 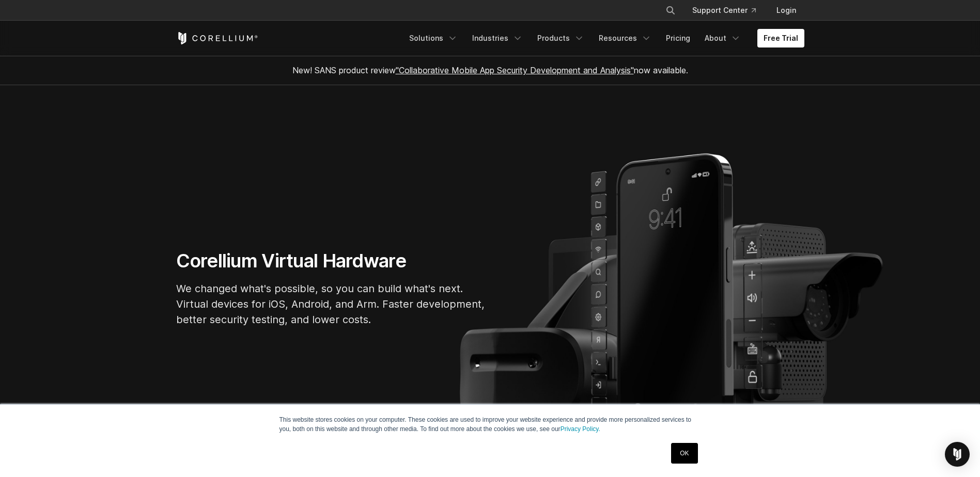 What do you see at coordinates (580, 429) in the screenshot?
I see `a: Privacy Policy.` at bounding box center [580, 429].